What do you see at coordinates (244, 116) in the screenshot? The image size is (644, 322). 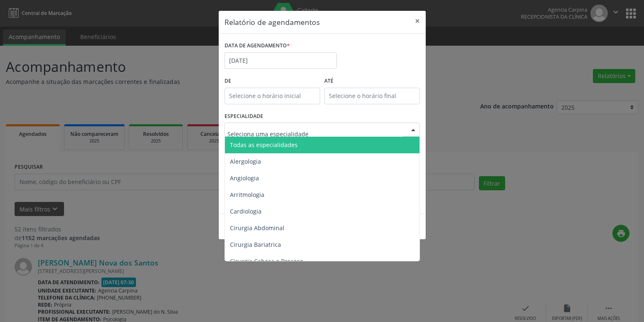 I see `label: ESPECIALIDADE` at bounding box center [244, 116].